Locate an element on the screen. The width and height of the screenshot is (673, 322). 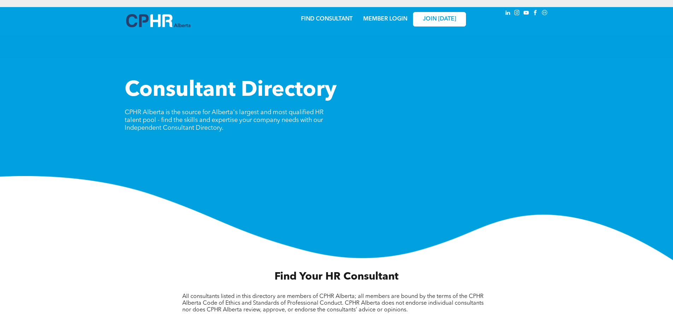
img: A blue and white logo for cp alberta is located at coordinates (158, 20).